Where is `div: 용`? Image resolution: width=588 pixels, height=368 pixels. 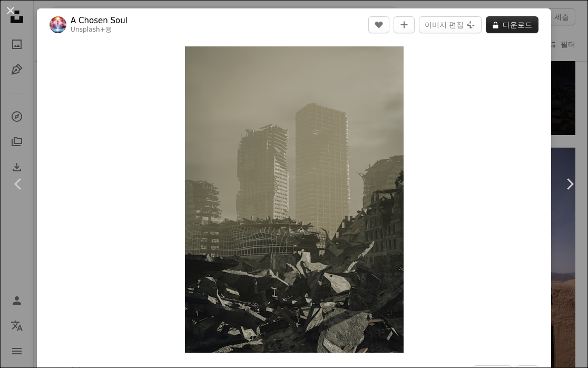 div: 용 is located at coordinates (99, 30).